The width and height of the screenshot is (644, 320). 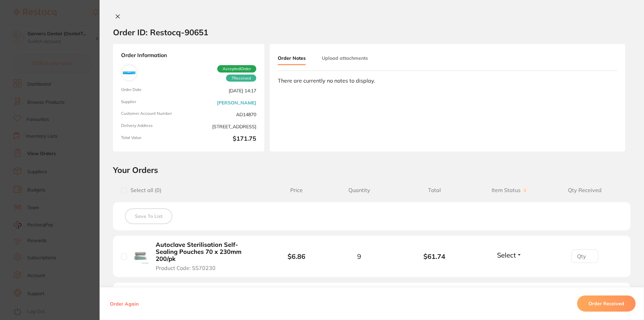 I want to click on strong: Order Information, so click(x=189, y=56).